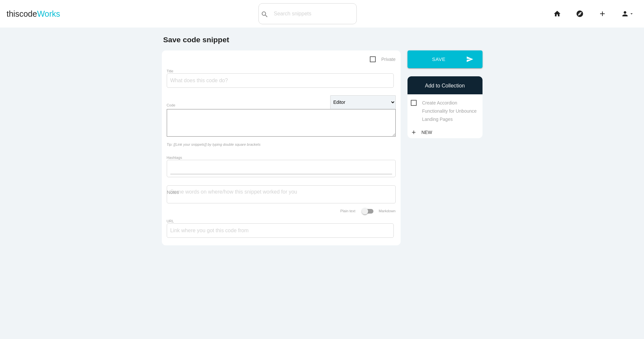 This screenshot has width=644, height=339. I want to click on i: Tip: [[Link your snippets]] by typing double square brackets, so click(214, 145).